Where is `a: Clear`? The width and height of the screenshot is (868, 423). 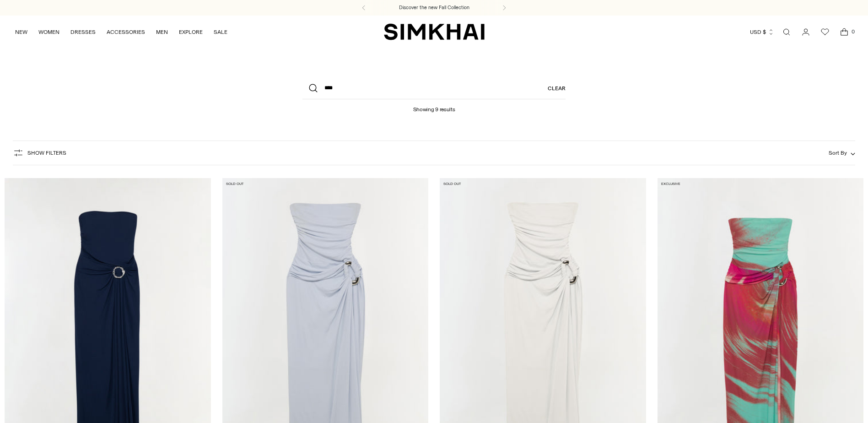
a: Clear is located at coordinates (556, 88).